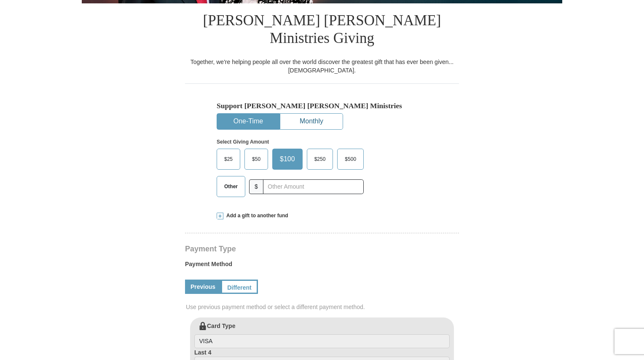 Image resolution: width=644 pixels, height=360 pixels. Describe the element at coordinates (322, 249) in the screenshot. I see `h4: Payment Type` at that location.